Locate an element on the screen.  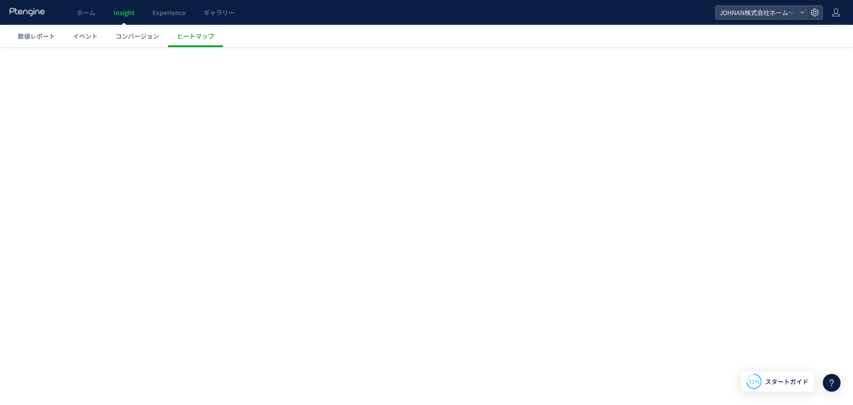
span: イベント is located at coordinates (85, 36).